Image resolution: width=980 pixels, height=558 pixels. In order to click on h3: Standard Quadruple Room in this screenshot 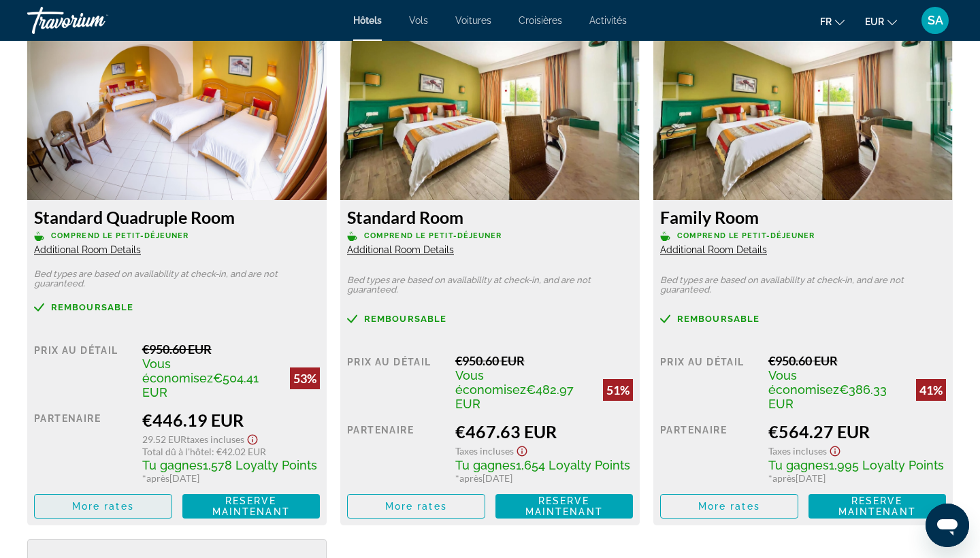, I will do `click(177, 217)`.